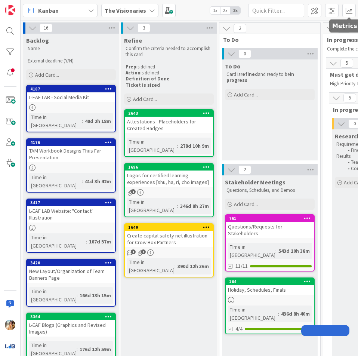 The height and width of the screenshot is (356, 358). I want to click on span: 0, so click(245, 54).